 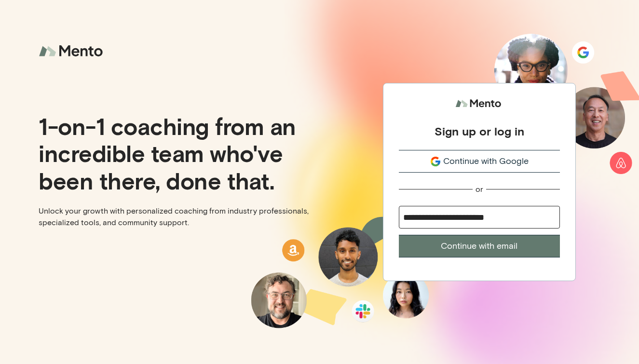 What do you see at coordinates (479, 104) in the screenshot?
I see `img: logo.svg` at bounding box center [479, 104].